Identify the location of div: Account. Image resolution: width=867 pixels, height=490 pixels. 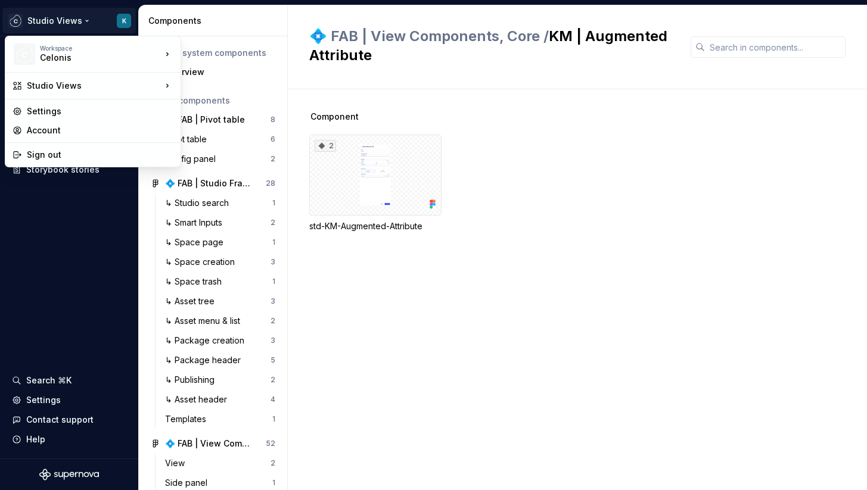
(100, 130).